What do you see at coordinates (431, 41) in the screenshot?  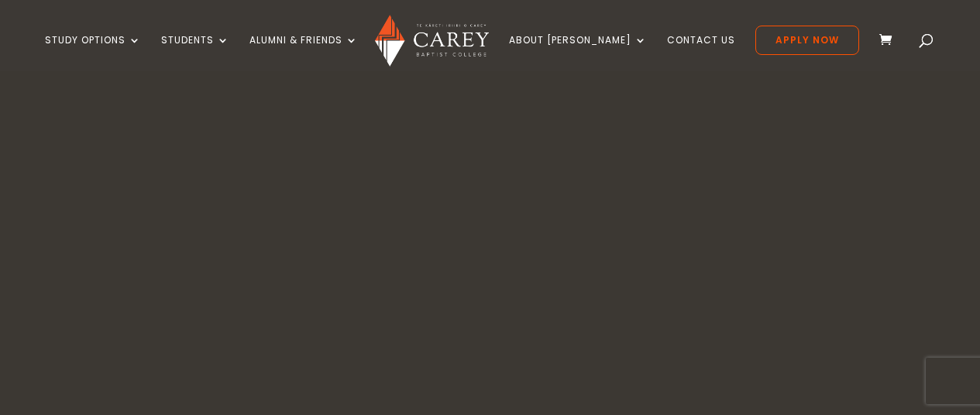 I see `img: Carey Baptist College` at bounding box center [431, 41].